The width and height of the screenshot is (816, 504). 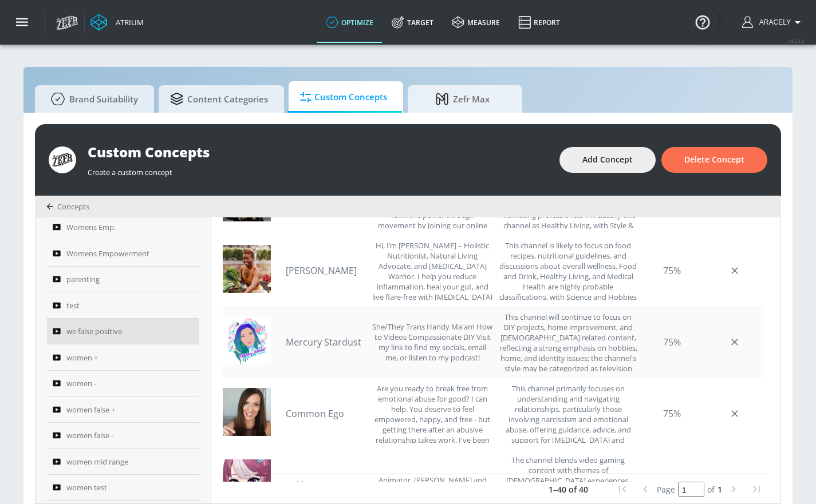 I want to click on a: women false -, so click(x=123, y=436).